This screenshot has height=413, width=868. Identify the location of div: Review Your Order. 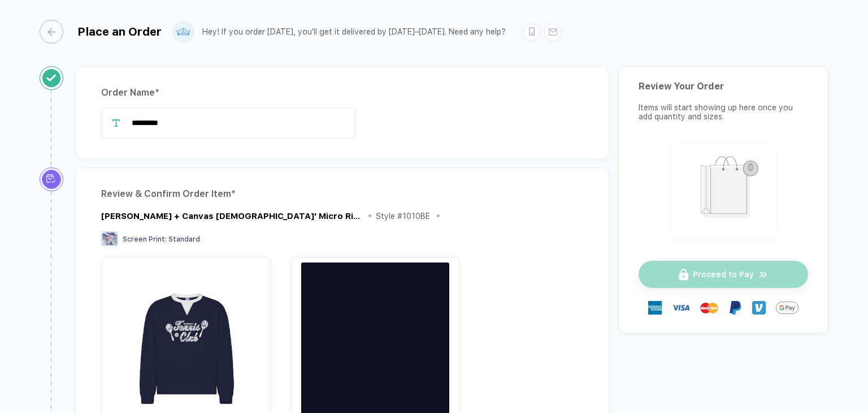
(723, 86).